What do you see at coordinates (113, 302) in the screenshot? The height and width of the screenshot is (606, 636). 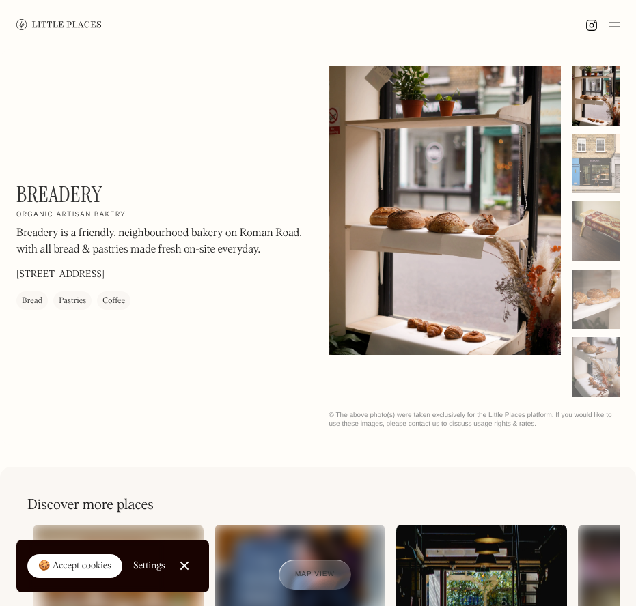 I see `div: Coffee` at bounding box center [113, 302].